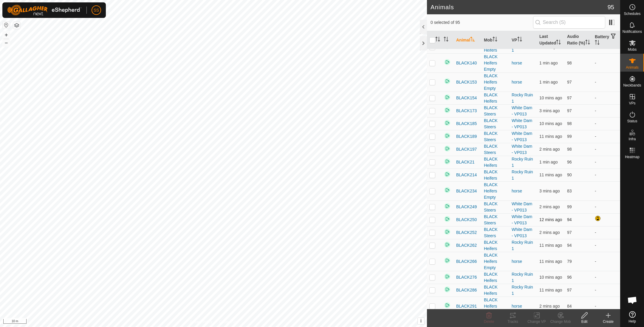 Image resolution: width=644 pixels, height=327 pixels. I want to click on span: 95, so click(610, 7).